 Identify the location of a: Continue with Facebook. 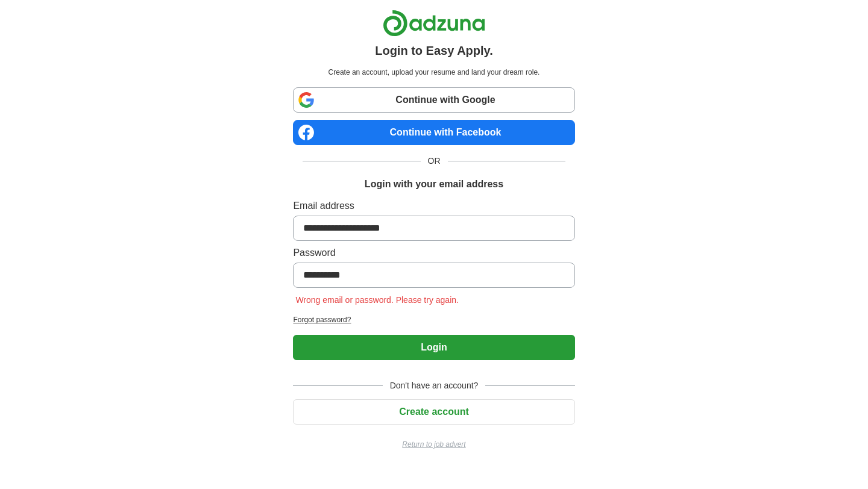
(433, 132).